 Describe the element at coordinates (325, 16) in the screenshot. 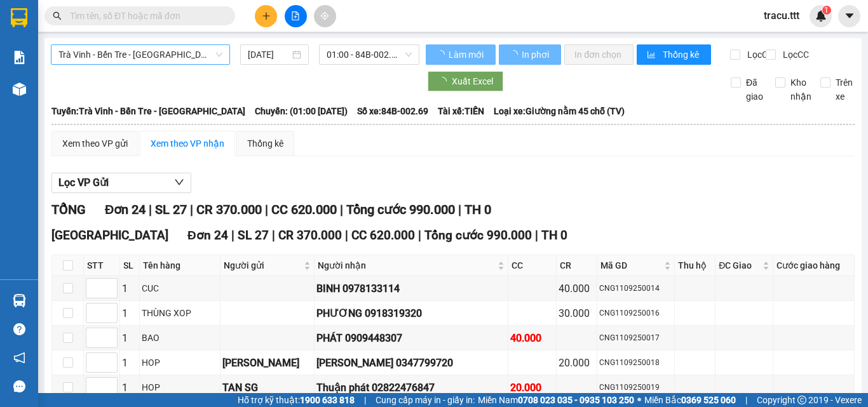

I see `button: aim` at that location.